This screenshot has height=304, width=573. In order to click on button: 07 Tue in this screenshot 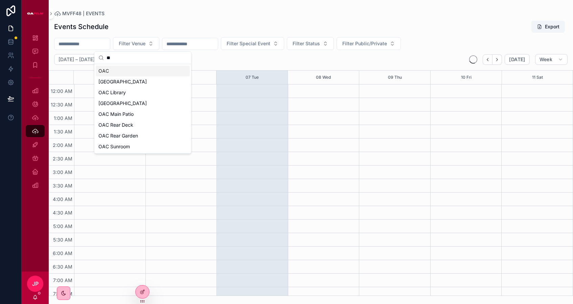, I will do `click(252, 77)`.